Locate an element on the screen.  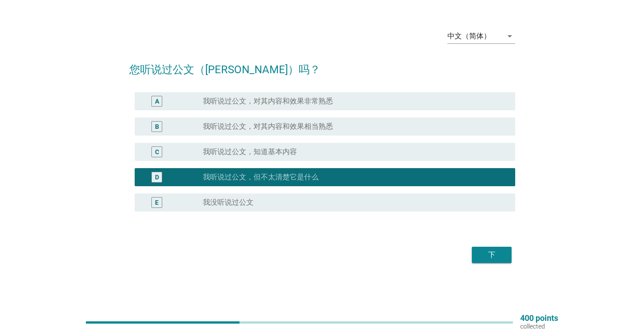
label: 我听说过公文，对其内容和效果非常熟悉 is located at coordinates (268, 101).